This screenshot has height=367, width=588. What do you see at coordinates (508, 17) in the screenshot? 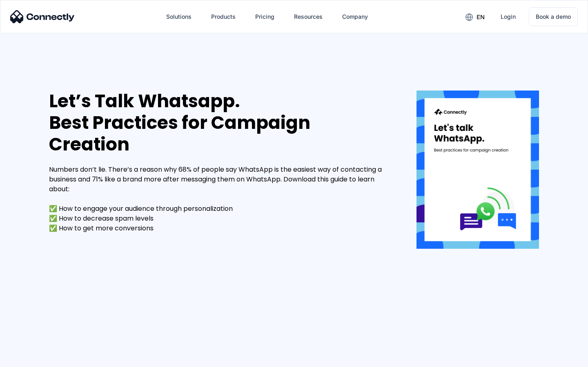
I see `div: Login` at bounding box center [508, 17].